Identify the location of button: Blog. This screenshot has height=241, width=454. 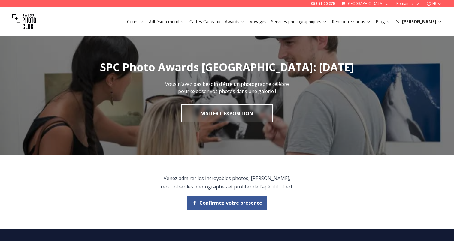
(383, 22).